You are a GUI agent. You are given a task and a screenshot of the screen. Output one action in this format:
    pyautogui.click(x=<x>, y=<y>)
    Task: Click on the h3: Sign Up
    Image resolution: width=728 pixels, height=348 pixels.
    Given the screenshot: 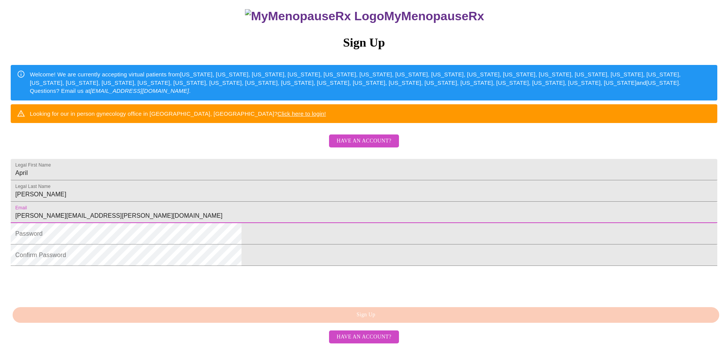 What is the action you would take?
    pyautogui.click(x=364, y=42)
    